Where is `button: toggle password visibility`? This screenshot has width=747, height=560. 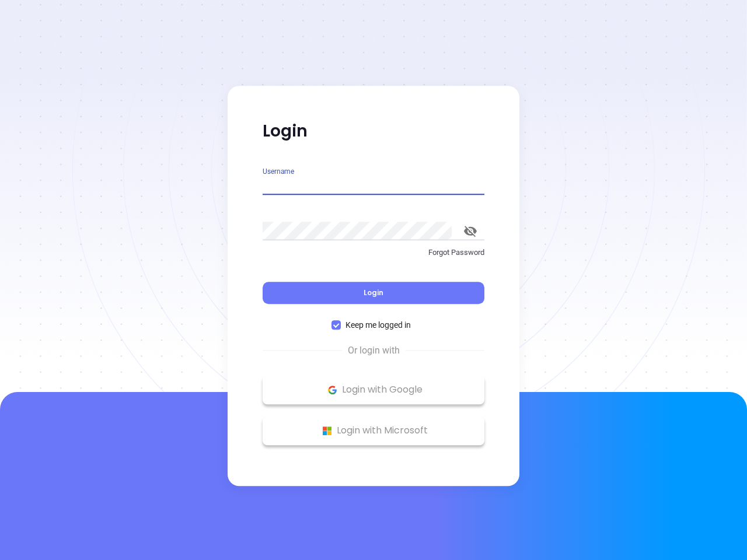
button: toggle password visibility is located at coordinates (470, 232).